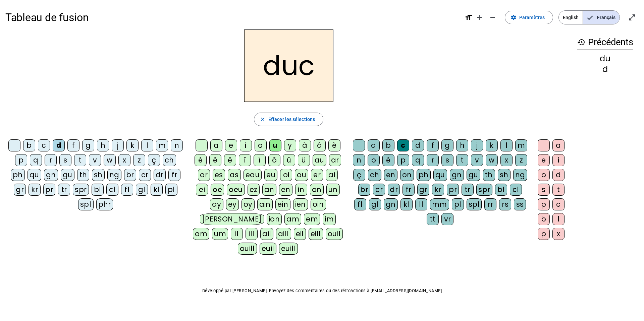 The image size is (644, 321). I want to click on button: Paramètres, so click(529, 18).